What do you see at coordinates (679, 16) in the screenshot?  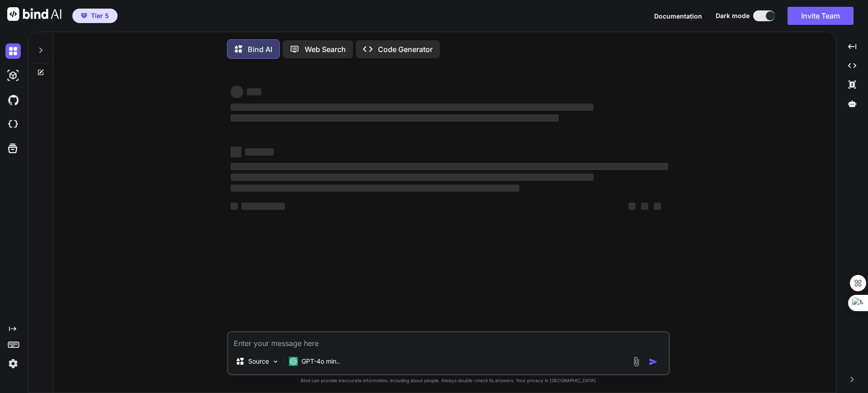 I see `span: Documentation` at bounding box center [679, 16].